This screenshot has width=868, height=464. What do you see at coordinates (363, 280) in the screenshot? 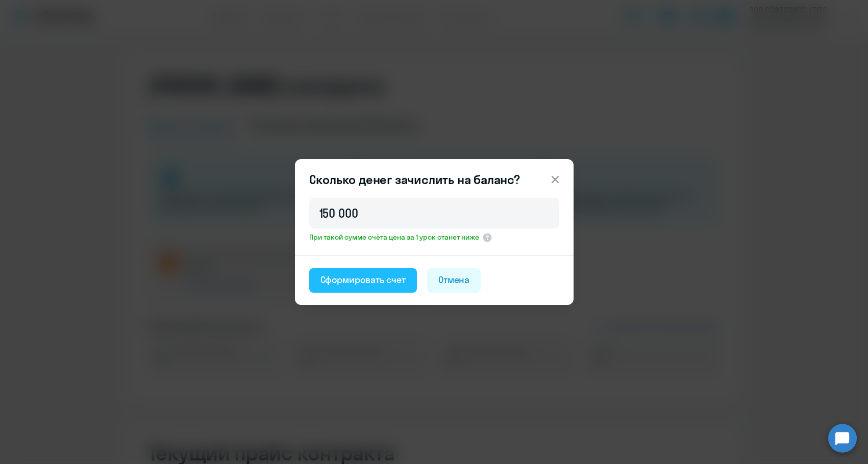
I see `div: Сформировать счет` at bounding box center [363, 280].